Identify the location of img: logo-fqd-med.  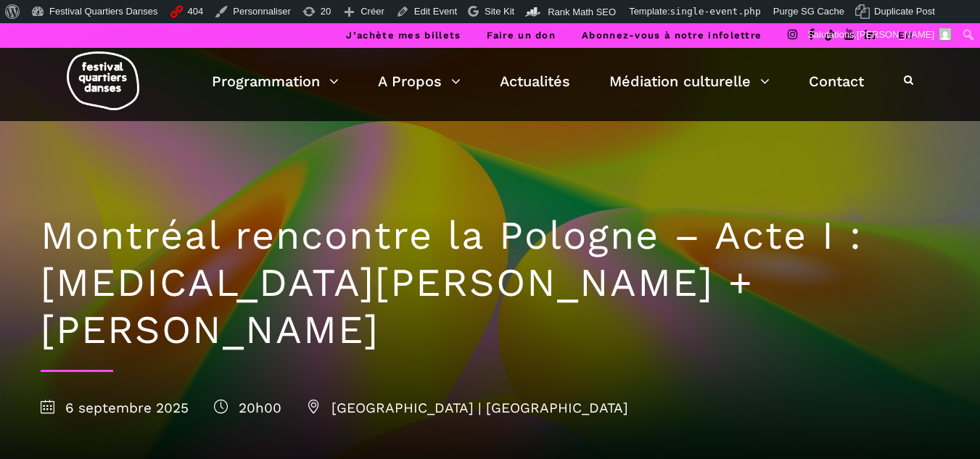
(103, 80).